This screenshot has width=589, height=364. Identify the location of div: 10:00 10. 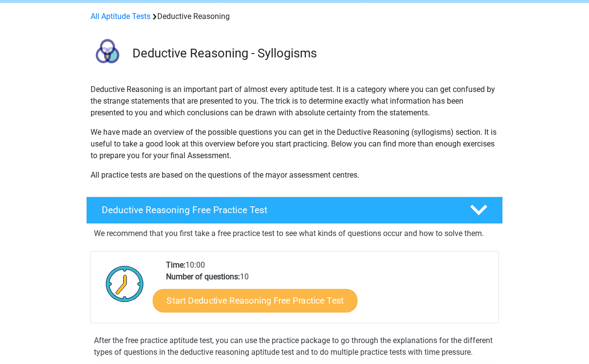
(328, 291).